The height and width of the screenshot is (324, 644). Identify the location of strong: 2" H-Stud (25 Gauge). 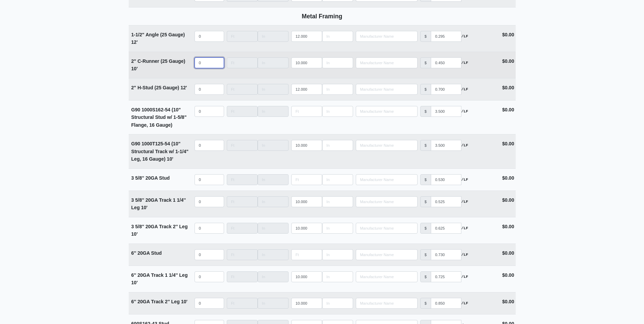
(159, 88).